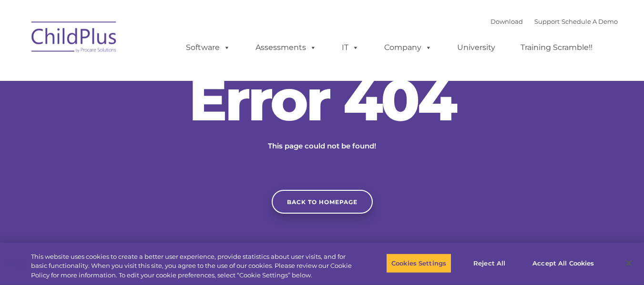 Image resolution: width=644 pixels, height=285 pixels. Describe the element at coordinates (408, 48) in the screenshot. I see `a: Company` at that location.